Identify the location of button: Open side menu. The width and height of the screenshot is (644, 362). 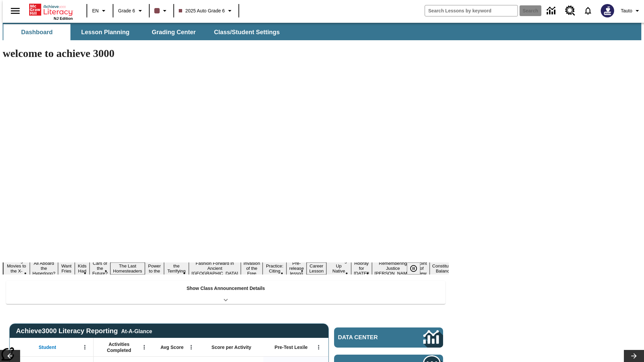
(15, 10).